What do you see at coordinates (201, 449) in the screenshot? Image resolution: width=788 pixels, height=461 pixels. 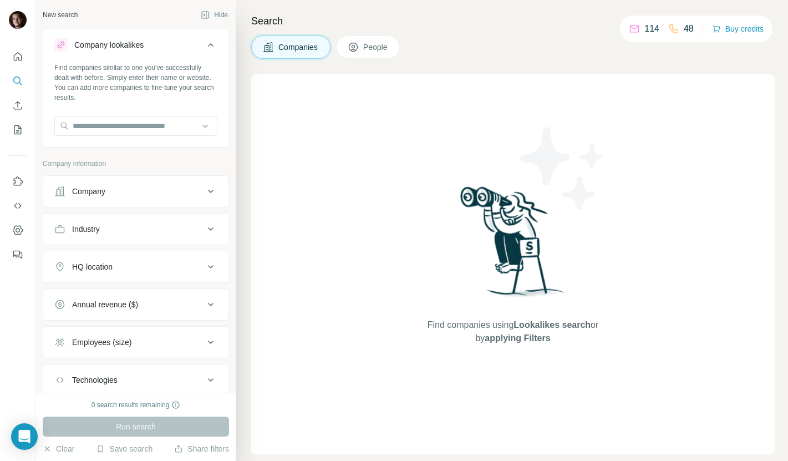 I see `button: Share filters` at bounding box center [201, 449].